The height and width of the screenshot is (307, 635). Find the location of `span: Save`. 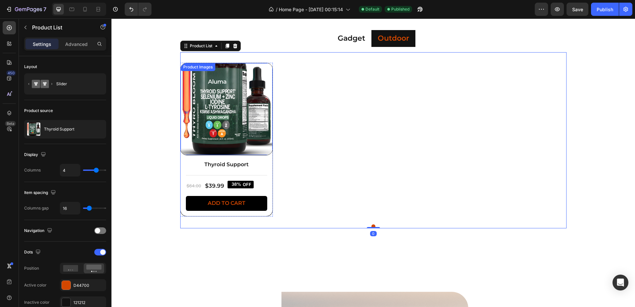

span: Save is located at coordinates (578, 9).